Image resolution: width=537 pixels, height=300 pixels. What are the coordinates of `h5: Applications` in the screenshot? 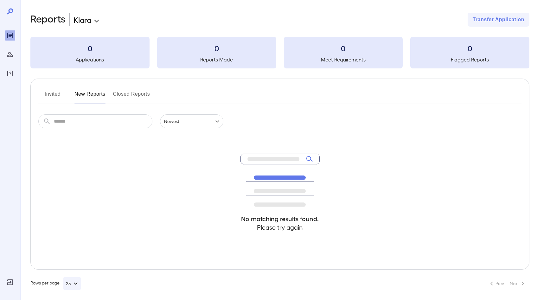 It's located at (90, 60).